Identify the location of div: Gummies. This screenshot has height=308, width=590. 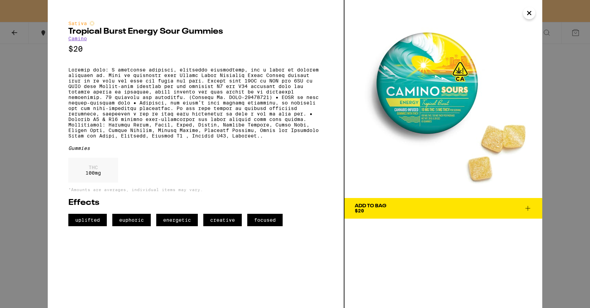
(196, 148).